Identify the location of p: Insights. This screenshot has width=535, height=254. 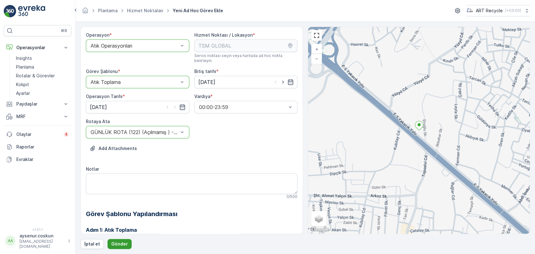
(24, 58).